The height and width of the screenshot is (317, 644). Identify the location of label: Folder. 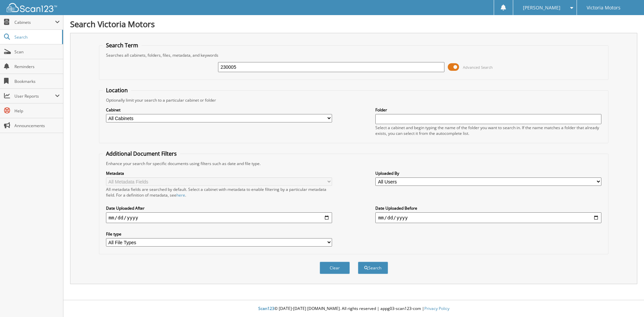
(488, 110).